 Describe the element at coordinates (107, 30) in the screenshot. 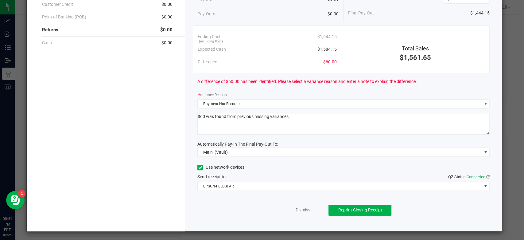

I see `div: Returns` at that location.